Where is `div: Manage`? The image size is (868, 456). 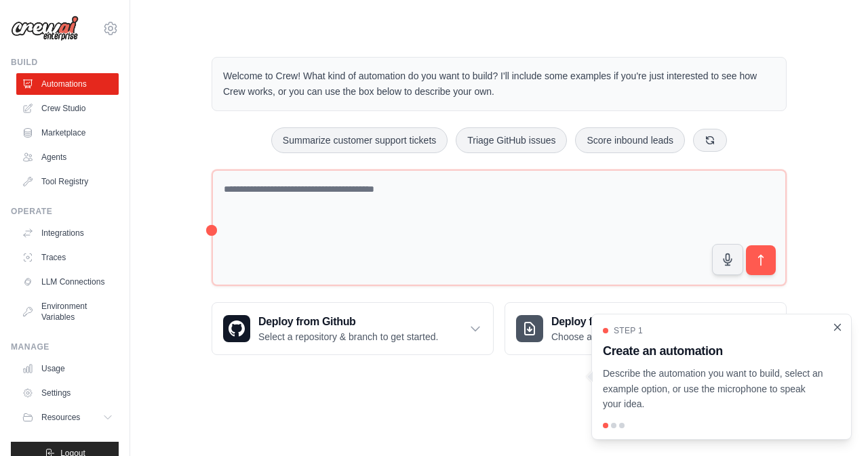
div: Manage is located at coordinates (65, 347).